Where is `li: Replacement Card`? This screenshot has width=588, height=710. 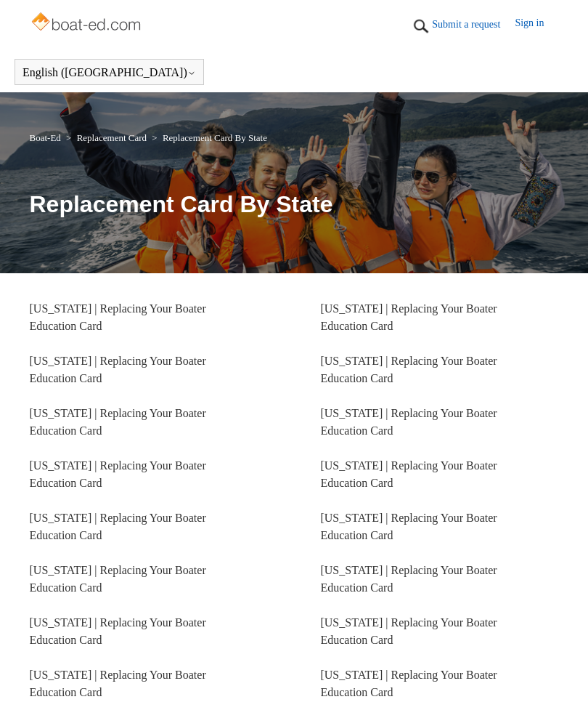
li: Replacement Card is located at coordinates (106, 138).